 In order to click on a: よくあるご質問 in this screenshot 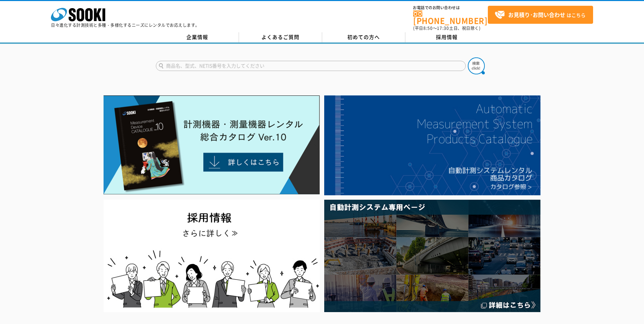, I will do `click(280, 37)`.